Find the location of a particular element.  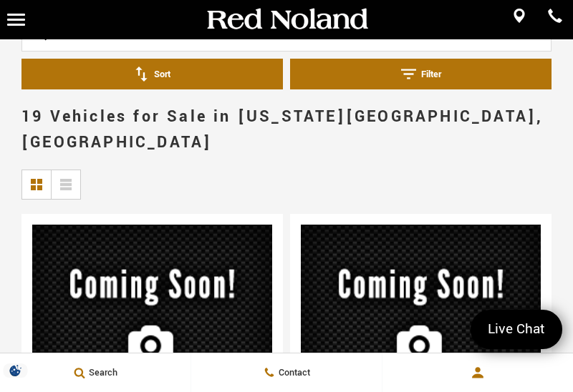

button: Filter is located at coordinates (421, 74).